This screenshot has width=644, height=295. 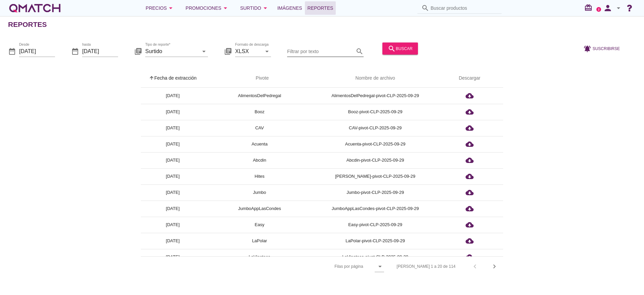 What do you see at coordinates (495, 266) in the screenshot?
I see `button: Next page` at bounding box center [495, 266].